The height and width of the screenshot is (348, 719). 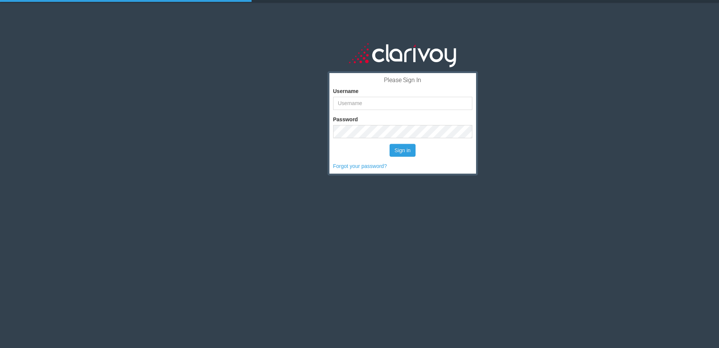 I want to click on input: Username, so click(x=403, y=103).